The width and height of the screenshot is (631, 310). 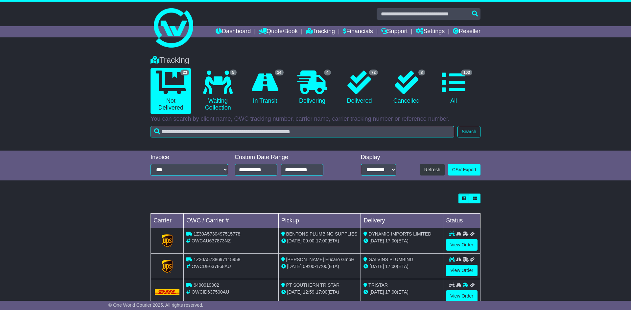 I want to click on a: CSV Export, so click(x=464, y=170).